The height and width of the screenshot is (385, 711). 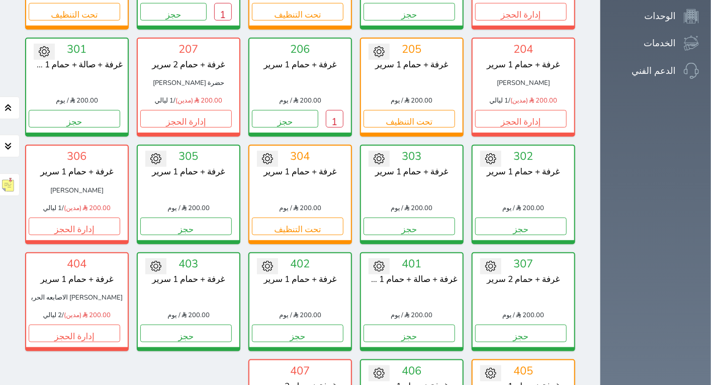 What do you see at coordinates (188, 156) in the screenshot?
I see `div: 305` at bounding box center [188, 156].